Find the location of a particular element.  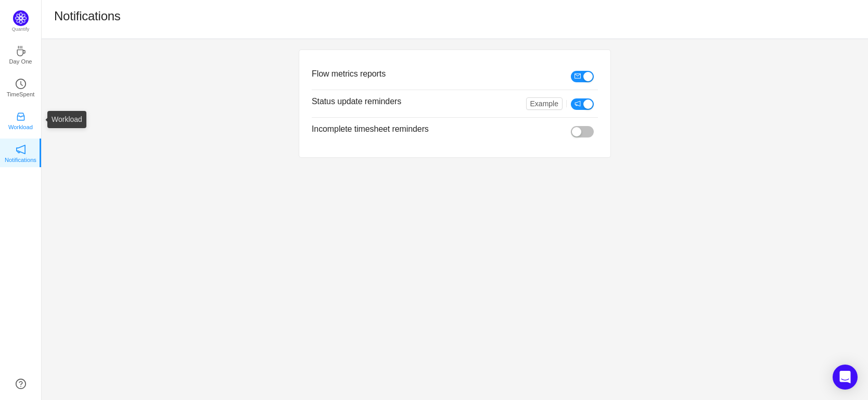

a: icon: question-circle is located at coordinates (21, 383).